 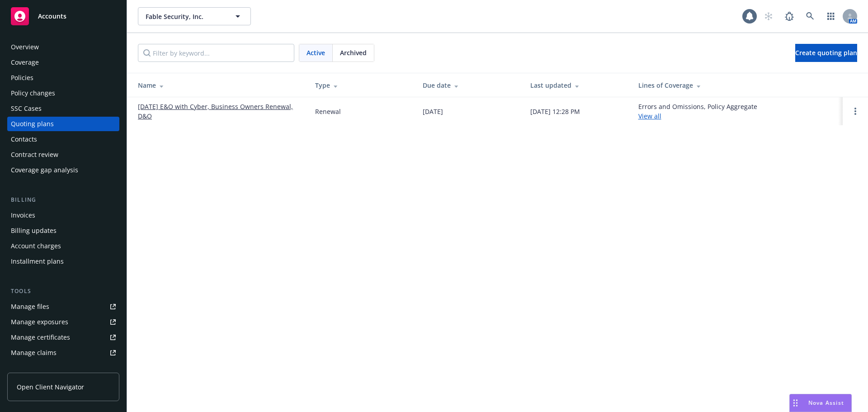 What do you see at coordinates (33, 93) in the screenshot?
I see `div: Policy changes` at bounding box center [33, 93].